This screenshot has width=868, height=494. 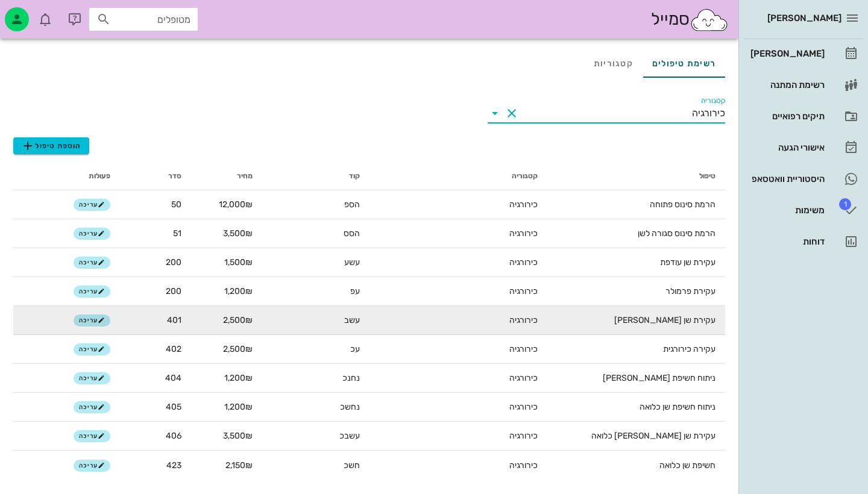 What do you see at coordinates (635, 263) in the screenshot?
I see `td: עקירת שן עודפת` at bounding box center [635, 263].